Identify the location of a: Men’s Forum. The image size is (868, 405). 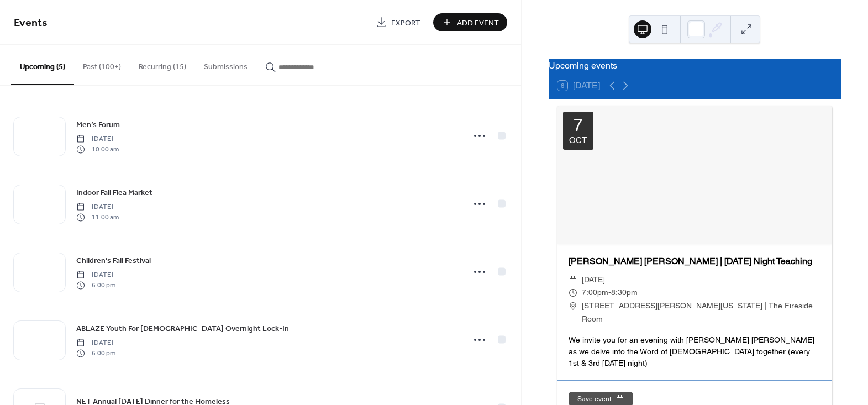
(98, 124).